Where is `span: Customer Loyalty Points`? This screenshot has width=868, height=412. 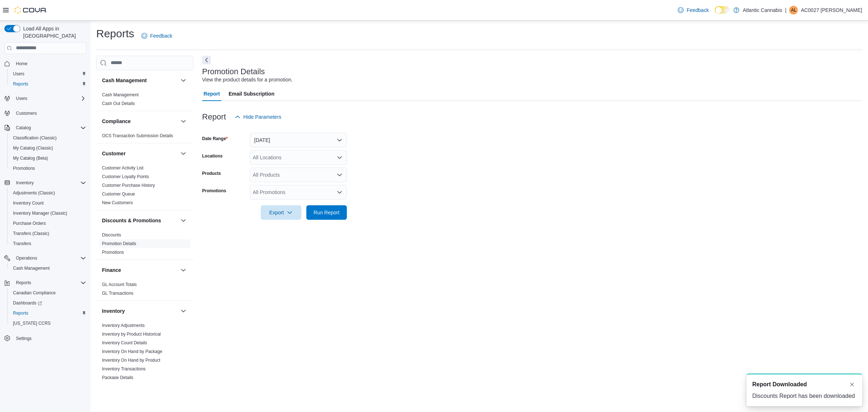 span: Customer Loyalty Points is located at coordinates (125, 176).